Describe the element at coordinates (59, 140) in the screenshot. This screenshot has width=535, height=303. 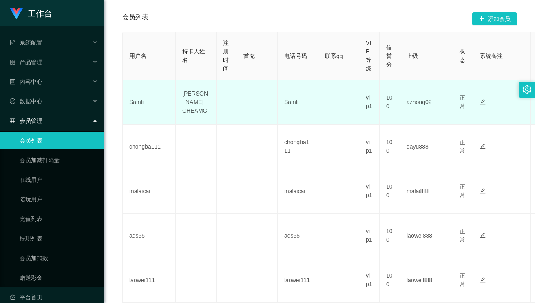
I see `a: 会员列表` at that location.